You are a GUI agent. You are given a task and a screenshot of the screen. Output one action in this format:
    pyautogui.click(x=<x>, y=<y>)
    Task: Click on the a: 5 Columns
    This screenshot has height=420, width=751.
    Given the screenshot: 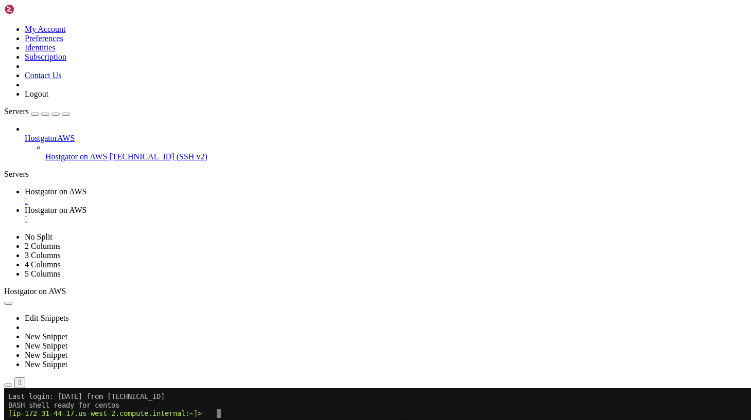 What is the action you would take?
    pyautogui.click(x=43, y=274)
    